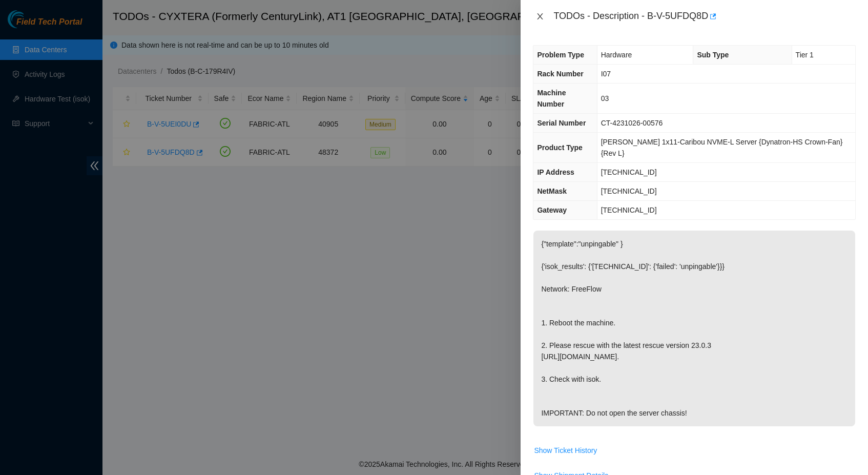 Image resolution: width=868 pixels, height=475 pixels. I want to click on span: Rack Number, so click(560, 74).